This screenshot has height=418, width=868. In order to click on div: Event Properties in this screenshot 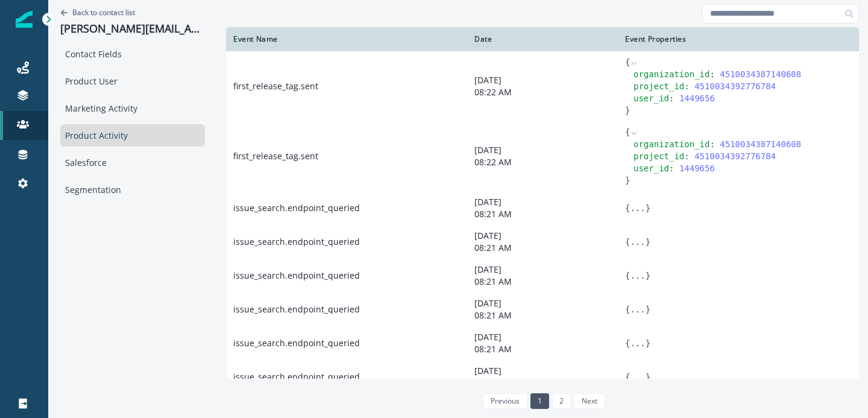, I will do `click(738, 39)`.